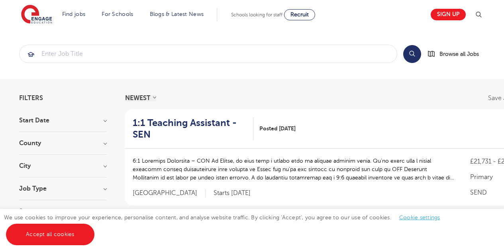 Image resolution: width=504 pixels, height=252 pixels. What do you see at coordinates (50, 234) in the screenshot?
I see `a: Accept all cookies` at bounding box center [50, 234].